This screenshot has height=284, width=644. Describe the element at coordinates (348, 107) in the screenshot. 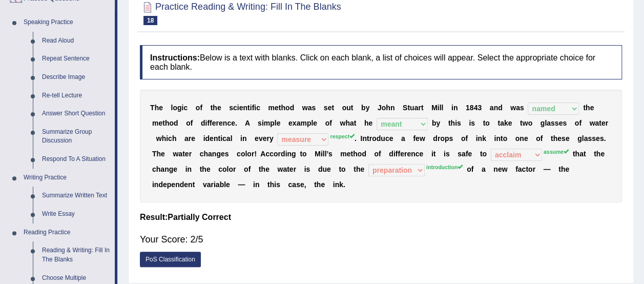

I see `b: u` at that location.